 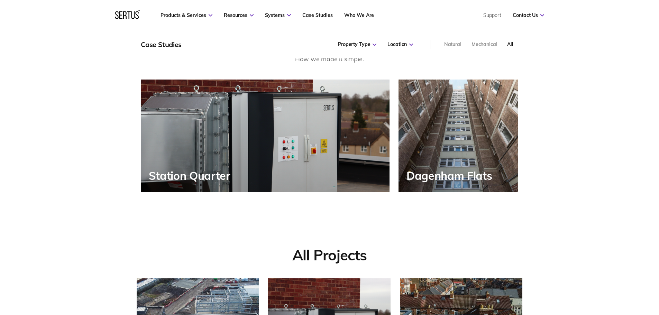 What do you see at coordinates (451, 176) in the screenshot?
I see `div: Dagenham Flats` at bounding box center [451, 176].